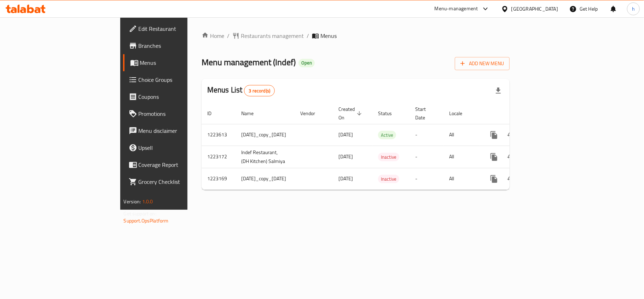 The width and height of the screenshot is (644, 299). I want to click on span: Menu disclaimer, so click(180, 130).